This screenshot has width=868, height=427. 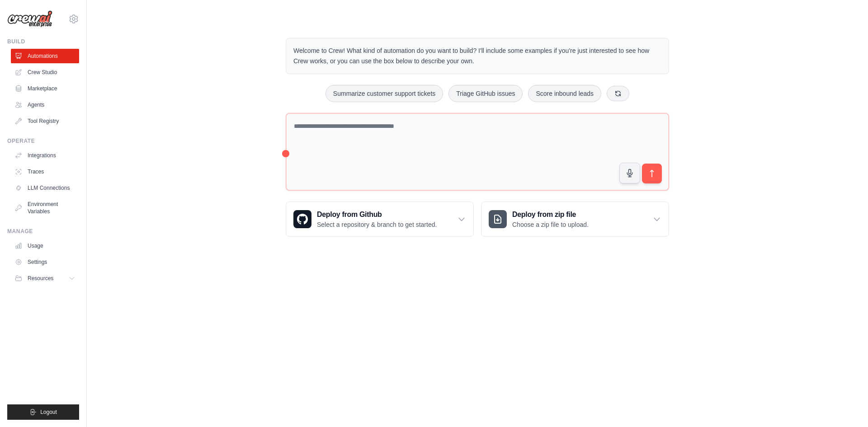 What do you see at coordinates (45, 188) in the screenshot?
I see `a: LLM Connections` at bounding box center [45, 188].